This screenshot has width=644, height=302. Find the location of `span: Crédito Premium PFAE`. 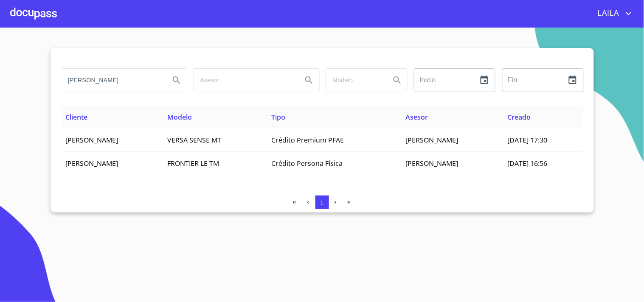

span: Crédito Premium PFAE is located at coordinates (307, 140).